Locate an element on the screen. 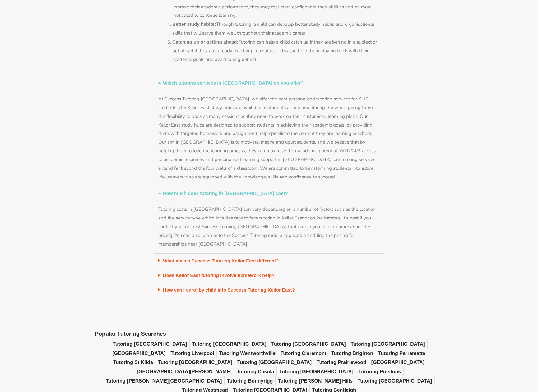 The image size is (538, 392). a: Tutoring Parramatta is located at coordinates (402, 353).